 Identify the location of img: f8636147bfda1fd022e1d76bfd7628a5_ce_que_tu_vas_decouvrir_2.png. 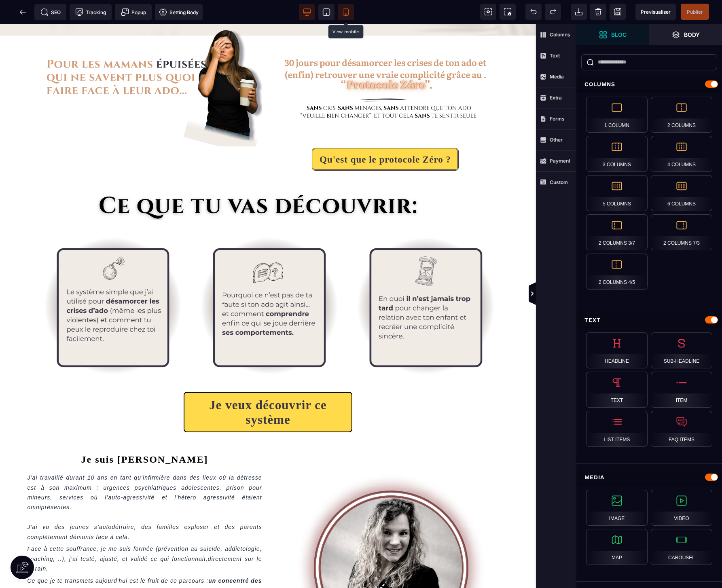
(268, 183).